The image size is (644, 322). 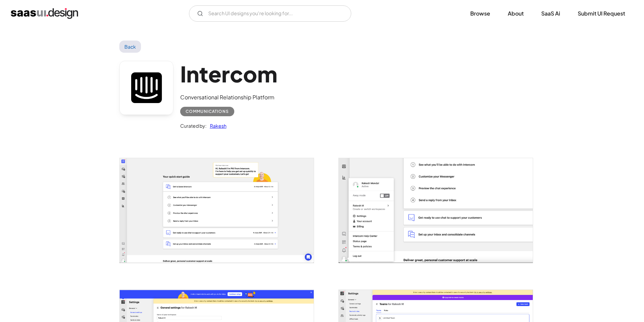 I want to click on div: Curated by:, so click(x=194, y=126).